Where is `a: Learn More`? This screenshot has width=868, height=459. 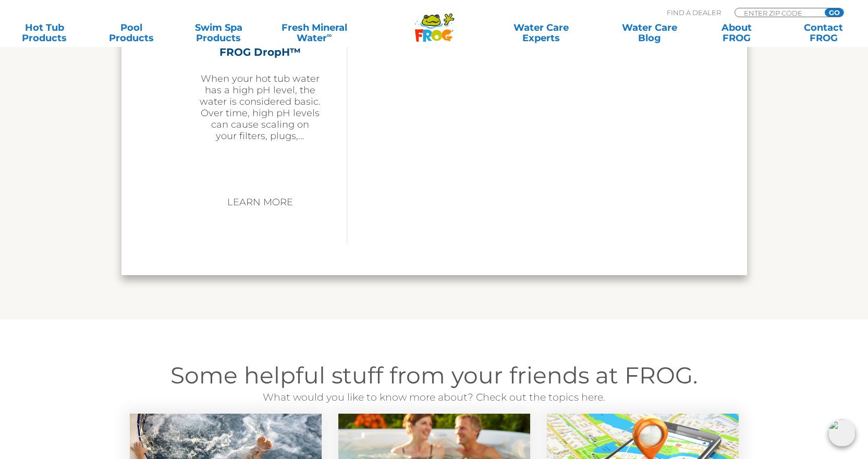
a: Learn More is located at coordinates (260, 202).